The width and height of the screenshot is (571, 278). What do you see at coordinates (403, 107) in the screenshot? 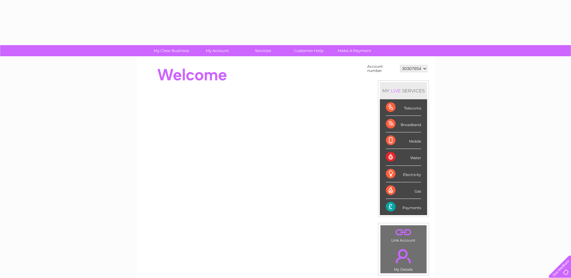
I see `div: Telecoms` at bounding box center [403, 107].